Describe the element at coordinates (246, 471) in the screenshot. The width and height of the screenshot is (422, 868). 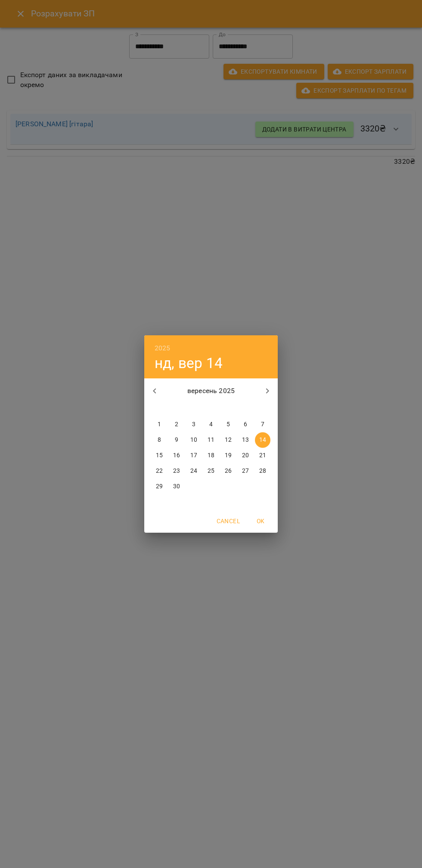
I see `p: 27` at that location.